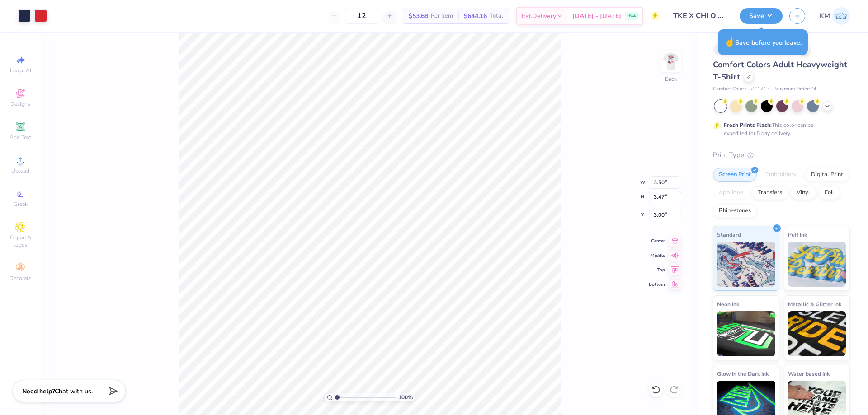  What do you see at coordinates (760, 89) in the screenshot?
I see `span: # C1717` at bounding box center [760, 89].